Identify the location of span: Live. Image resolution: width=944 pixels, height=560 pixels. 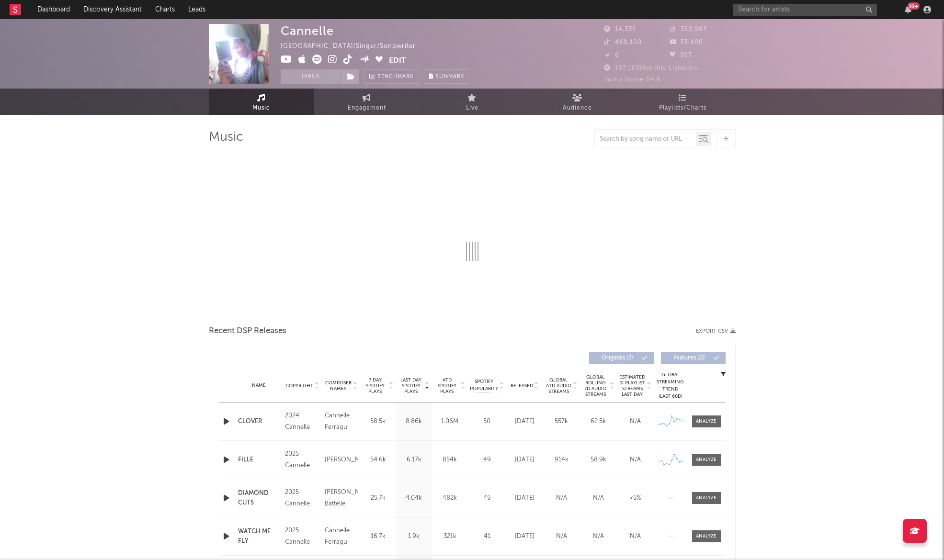
(472, 108).